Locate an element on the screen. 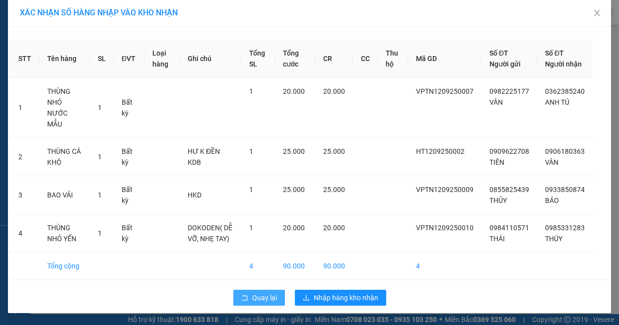 The height and width of the screenshot is (325, 619). span: VPTN1209250009 is located at coordinates (445, 190).